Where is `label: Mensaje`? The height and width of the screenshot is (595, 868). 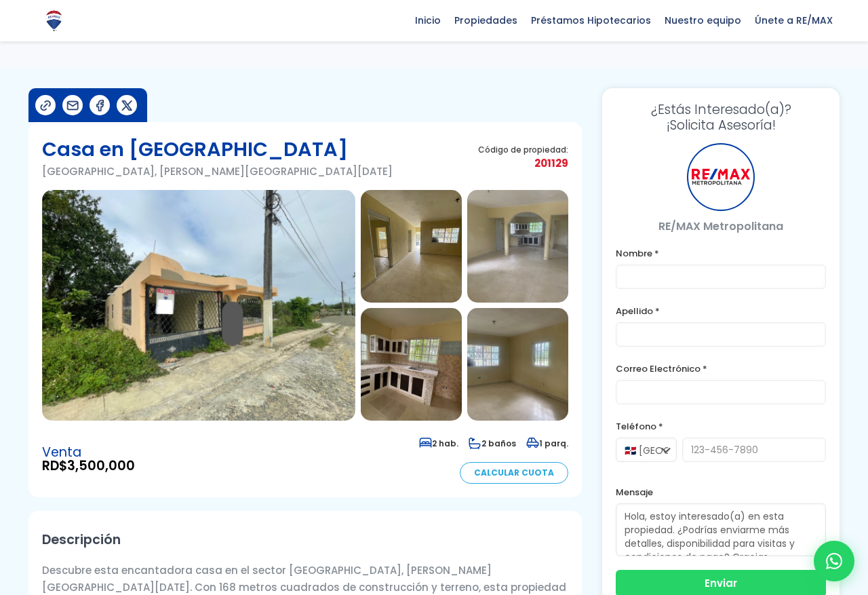
label: Mensaje is located at coordinates (721, 492).